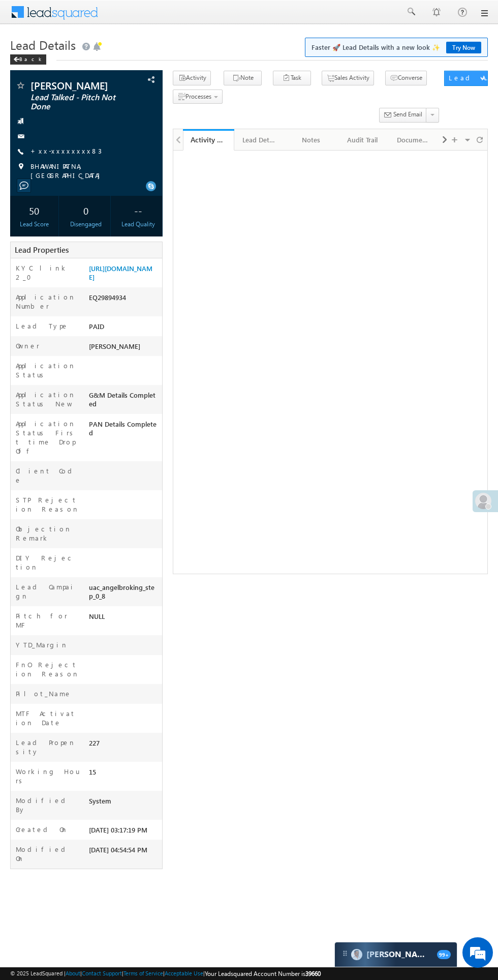 This screenshot has width=498, height=980. I want to click on span: Faster 🚀 Lead Details with a new look ✨, so click(396, 48).